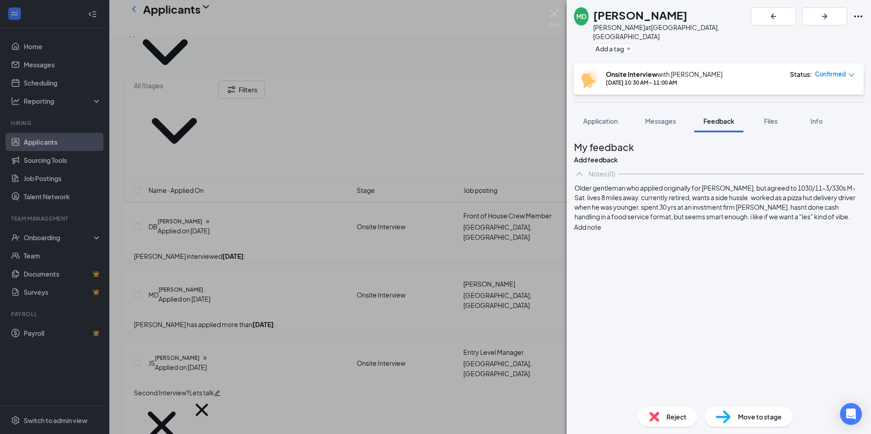 This screenshot has height=434, width=871. I want to click on button: ArrowLeftNew, so click(773, 16).